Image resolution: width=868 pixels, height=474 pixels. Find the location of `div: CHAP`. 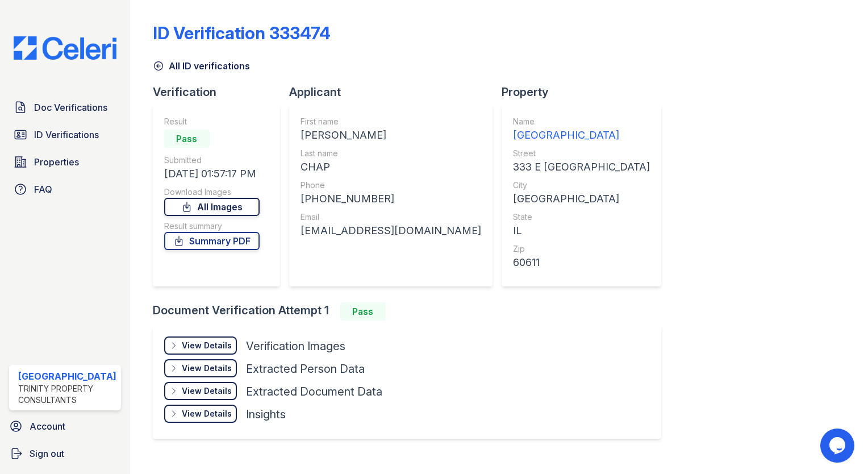

div: CHAP is located at coordinates (391, 167).